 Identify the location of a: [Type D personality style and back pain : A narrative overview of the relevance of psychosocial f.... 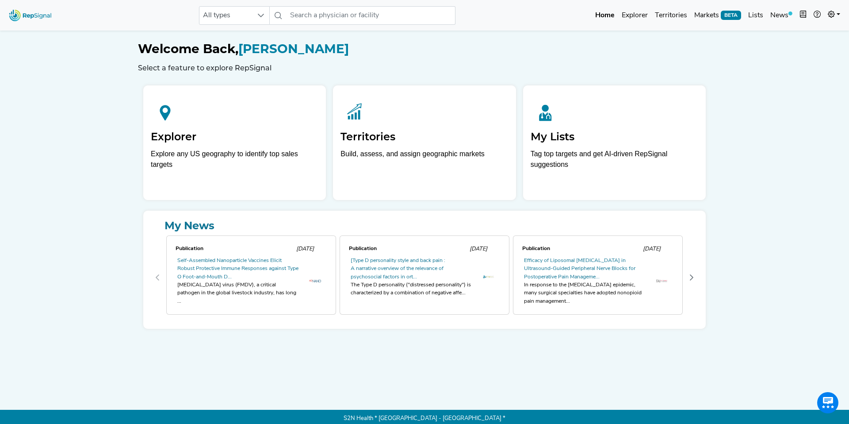
(398, 268).